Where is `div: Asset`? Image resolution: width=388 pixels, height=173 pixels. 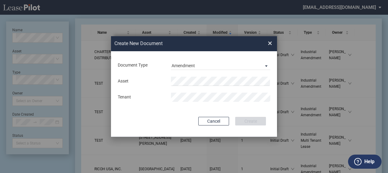
div: Asset is located at coordinates (141, 81).